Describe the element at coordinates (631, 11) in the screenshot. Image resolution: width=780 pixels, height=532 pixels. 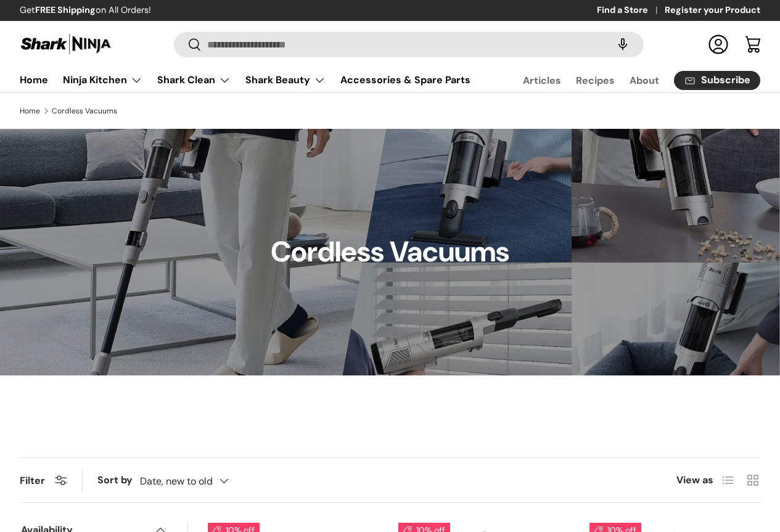
I see `a: Find a Store` at that location.